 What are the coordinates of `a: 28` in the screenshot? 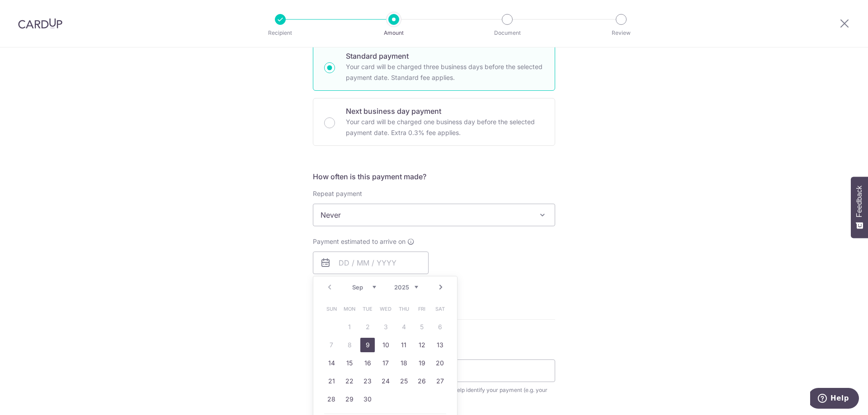 It's located at (331, 399).